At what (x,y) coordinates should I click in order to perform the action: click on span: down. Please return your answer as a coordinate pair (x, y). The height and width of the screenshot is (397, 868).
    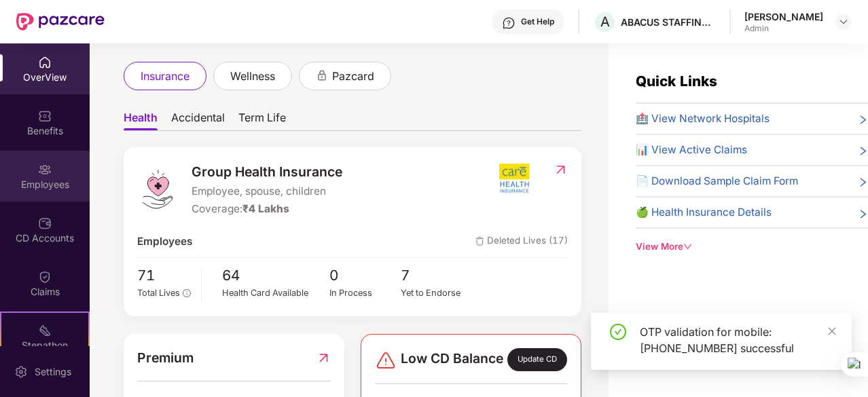
    Looking at the image, I should click on (687, 246).